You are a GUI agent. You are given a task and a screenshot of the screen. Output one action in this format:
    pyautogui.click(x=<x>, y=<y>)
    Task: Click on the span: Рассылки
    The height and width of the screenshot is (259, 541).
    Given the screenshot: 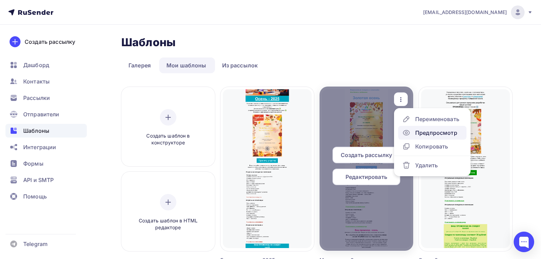 What is the action you would take?
    pyautogui.click(x=37, y=98)
    